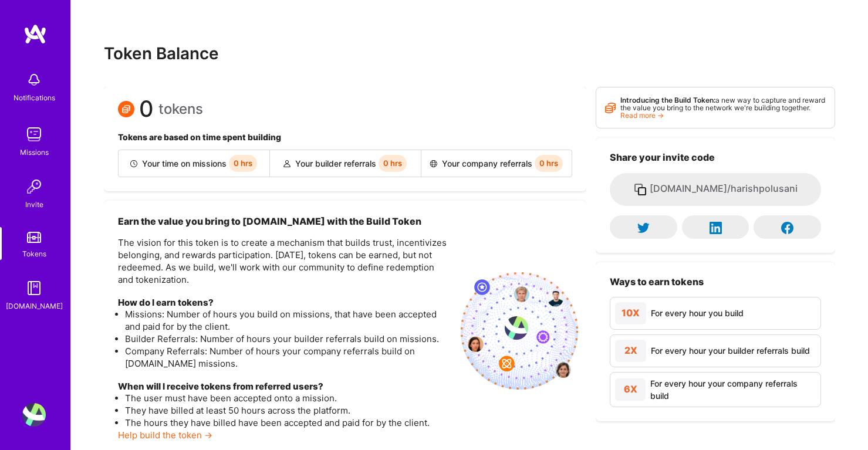 The width and height of the screenshot is (868, 450). Describe the element at coordinates (716, 282) in the screenshot. I see `h3: Ways to earn tokens` at that location.